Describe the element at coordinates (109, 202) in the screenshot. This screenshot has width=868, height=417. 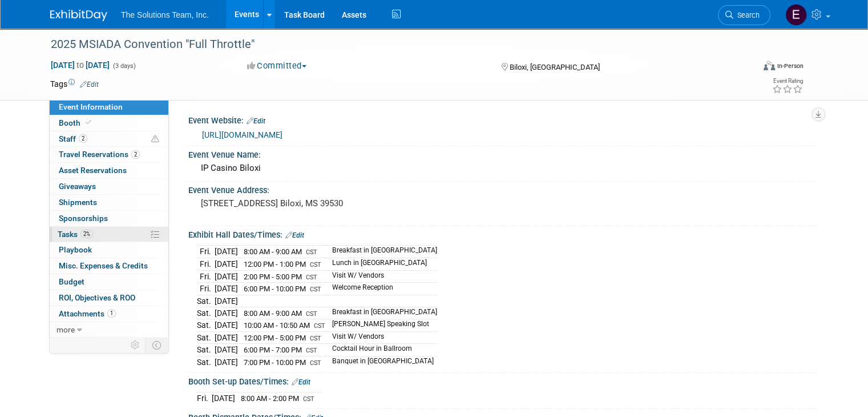
I see `a: Shipments` at that location.